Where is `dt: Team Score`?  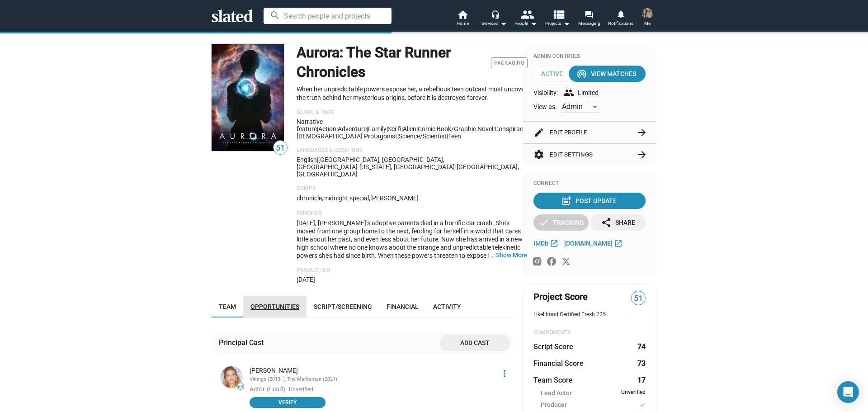
dt: Team Score is located at coordinates (553, 380).